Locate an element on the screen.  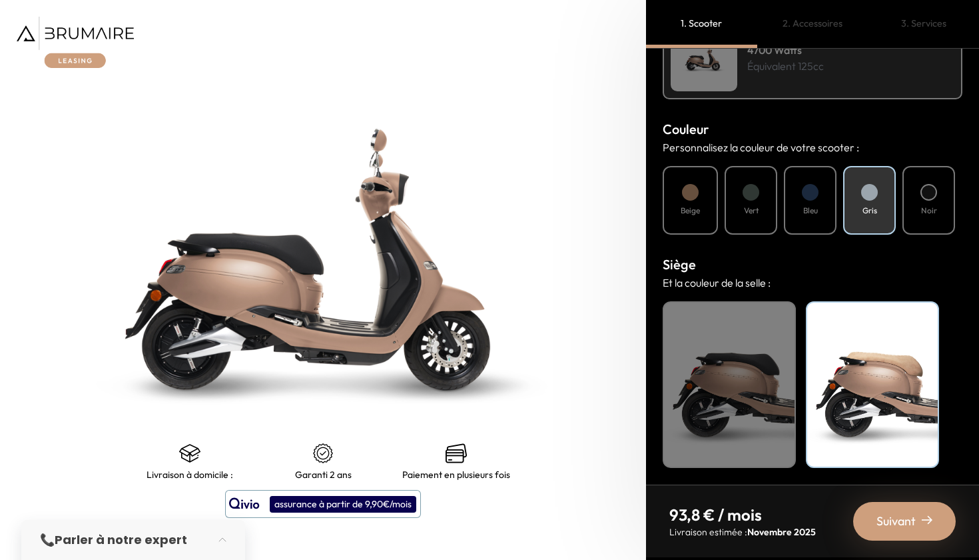
h3: Couleur is located at coordinates (813, 129).